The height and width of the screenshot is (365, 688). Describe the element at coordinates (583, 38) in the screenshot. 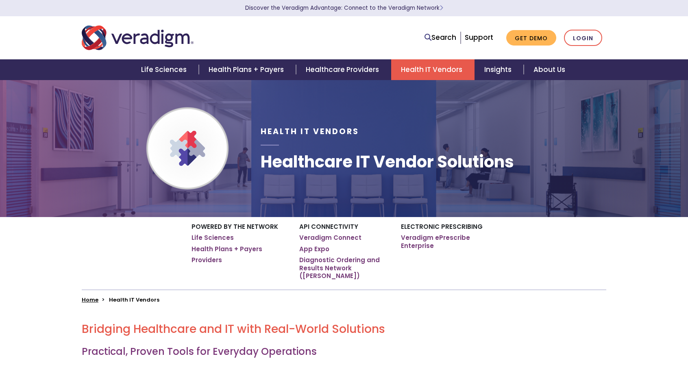

I see `a: Login` at that location.